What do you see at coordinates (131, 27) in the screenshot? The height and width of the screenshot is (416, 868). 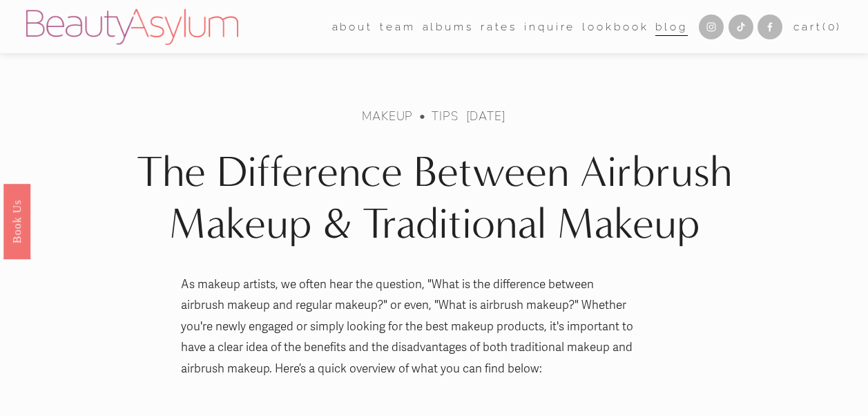 I see `img: Beauty Asylum | Bridal Hair &amp; Makeup Charlotte &amp; Atlanta` at bounding box center [131, 27].